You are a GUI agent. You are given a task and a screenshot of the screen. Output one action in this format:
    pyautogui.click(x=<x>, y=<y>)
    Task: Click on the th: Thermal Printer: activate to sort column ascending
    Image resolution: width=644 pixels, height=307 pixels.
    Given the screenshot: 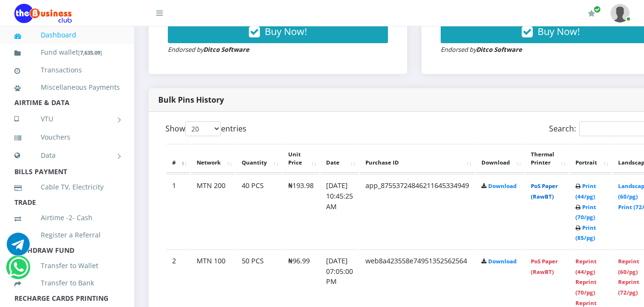 What is the action you would take?
    pyautogui.click(x=546, y=159)
    